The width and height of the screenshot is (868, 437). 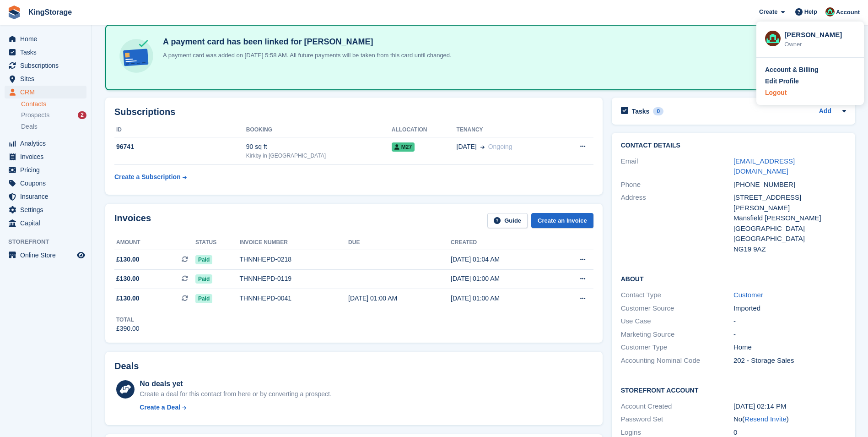 I want to click on a: Resend Invite, so click(x=766, y=419).